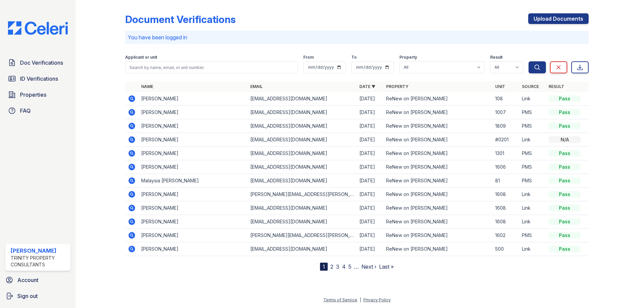  What do you see at coordinates (377, 300) in the screenshot?
I see `a: Privacy Policy` at bounding box center [377, 300].